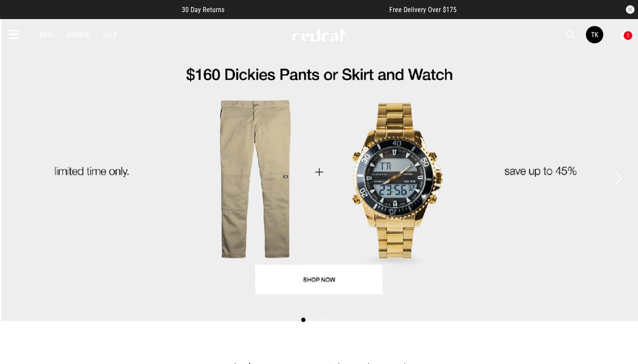 Image resolution: width=638 pixels, height=364 pixels. I want to click on div: TK, so click(594, 35).